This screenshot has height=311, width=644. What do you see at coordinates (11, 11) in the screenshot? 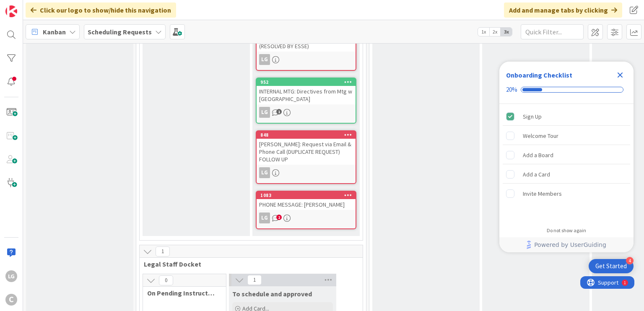
I see `img: Visit kanbanzone.com` at bounding box center [11, 11].